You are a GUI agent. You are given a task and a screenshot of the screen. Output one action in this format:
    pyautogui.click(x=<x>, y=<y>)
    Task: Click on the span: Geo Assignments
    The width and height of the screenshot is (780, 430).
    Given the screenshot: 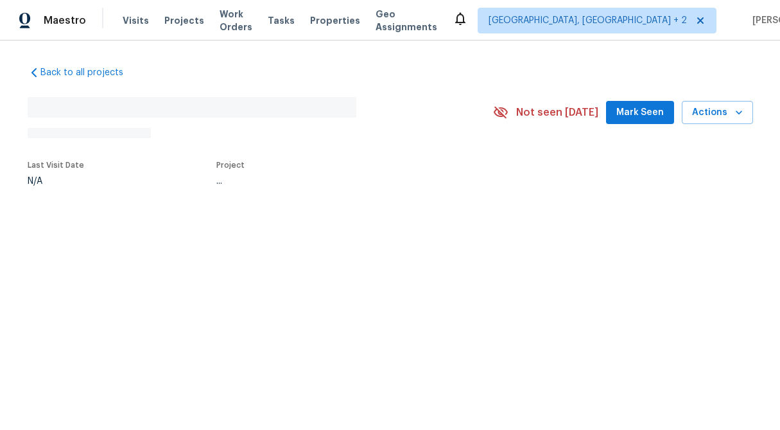 What is the action you would take?
    pyautogui.click(x=407, y=21)
    